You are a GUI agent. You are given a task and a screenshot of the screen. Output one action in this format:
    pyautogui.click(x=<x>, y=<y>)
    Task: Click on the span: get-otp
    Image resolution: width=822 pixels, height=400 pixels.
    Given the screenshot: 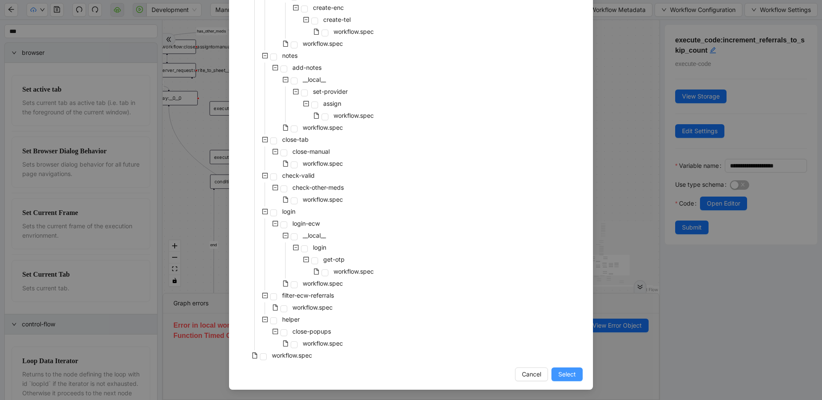 What is the action you would take?
    pyautogui.click(x=334, y=259)
    